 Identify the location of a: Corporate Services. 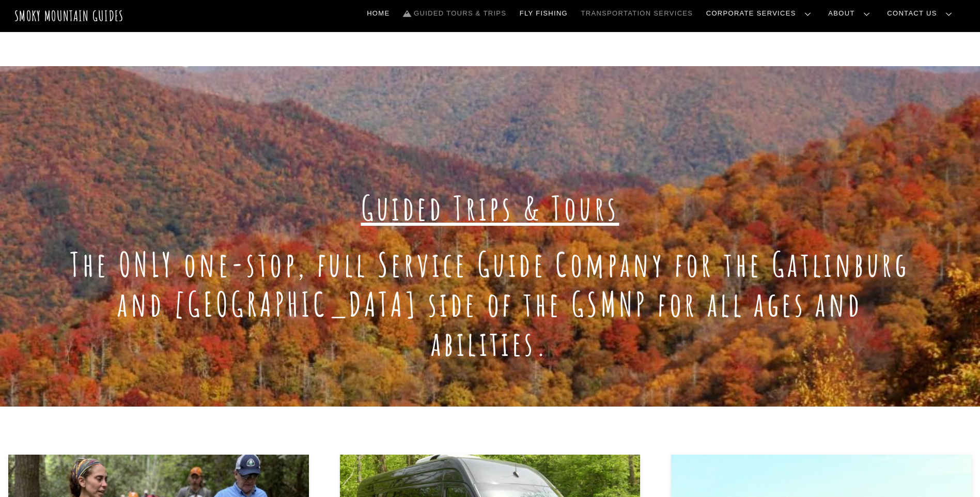
(761, 13).